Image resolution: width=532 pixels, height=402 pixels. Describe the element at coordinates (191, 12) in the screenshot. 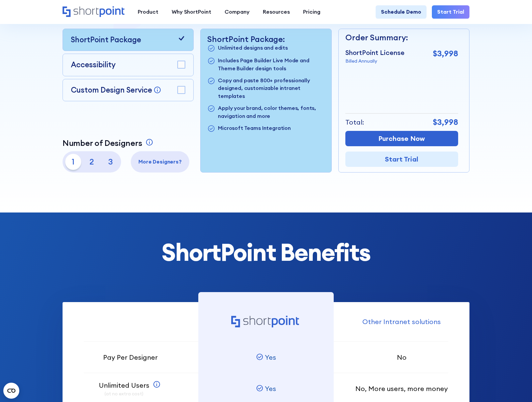

I see `a: Why ShortPoint` at that location.